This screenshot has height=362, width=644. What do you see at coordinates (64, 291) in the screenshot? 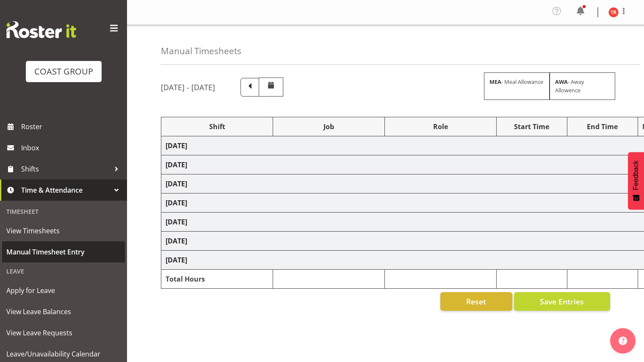
I see `a: Apply for Leave` at bounding box center [64, 291].